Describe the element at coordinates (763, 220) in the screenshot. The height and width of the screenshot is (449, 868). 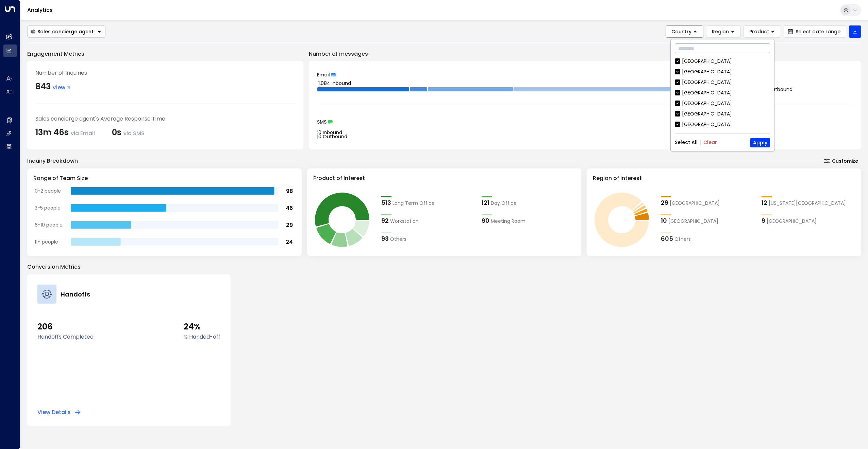
I see `div: 9` at that location.